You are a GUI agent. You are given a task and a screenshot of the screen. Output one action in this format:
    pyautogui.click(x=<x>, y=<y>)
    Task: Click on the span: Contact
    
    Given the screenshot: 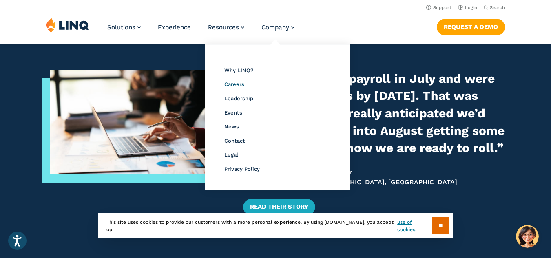 What is the action you would take?
    pyautogui.click(x=234, y=141)
    